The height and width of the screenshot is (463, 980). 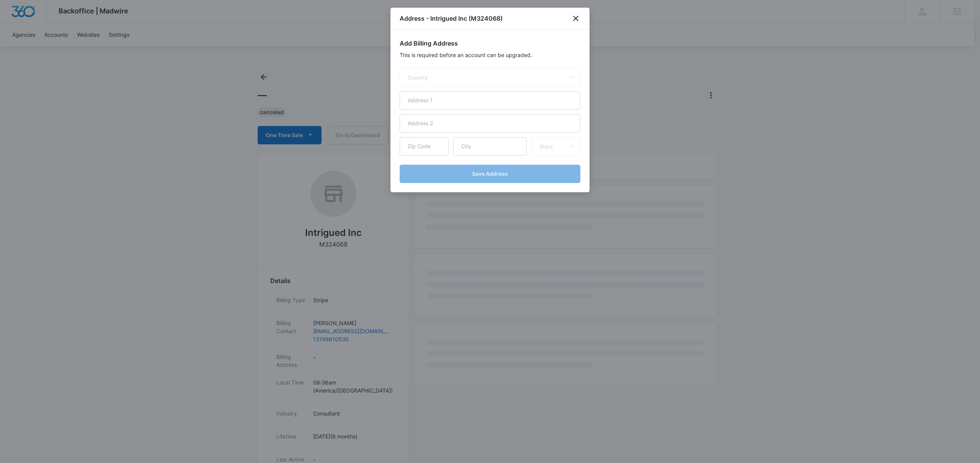 I want to click on button: close, so click(x=575, y=19).